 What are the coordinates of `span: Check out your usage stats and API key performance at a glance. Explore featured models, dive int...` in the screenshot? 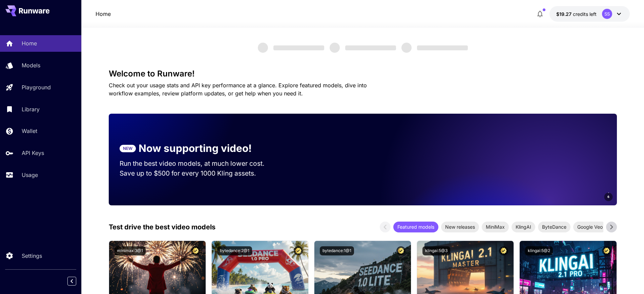 It's located at (238, 89).